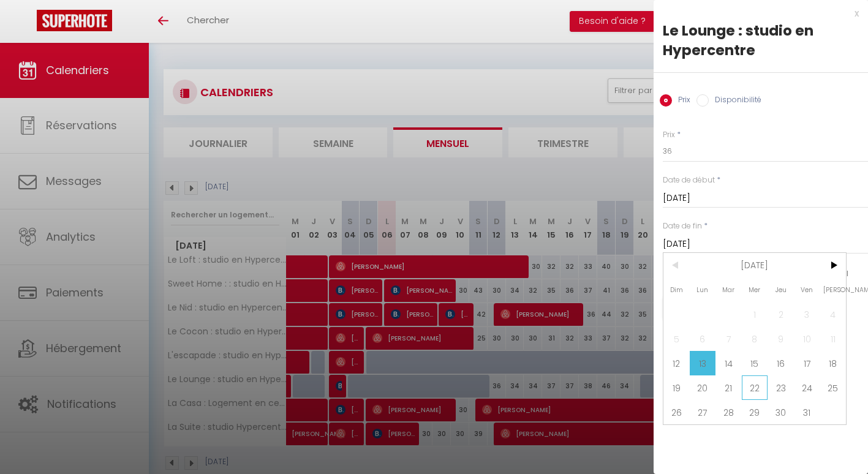  Describe the element at coordinates (755, 338) in the screenshot. I see `span: 8` at that location.